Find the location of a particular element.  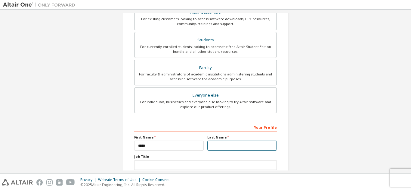

img: instagram.svg is located at coordinates (49, 182).